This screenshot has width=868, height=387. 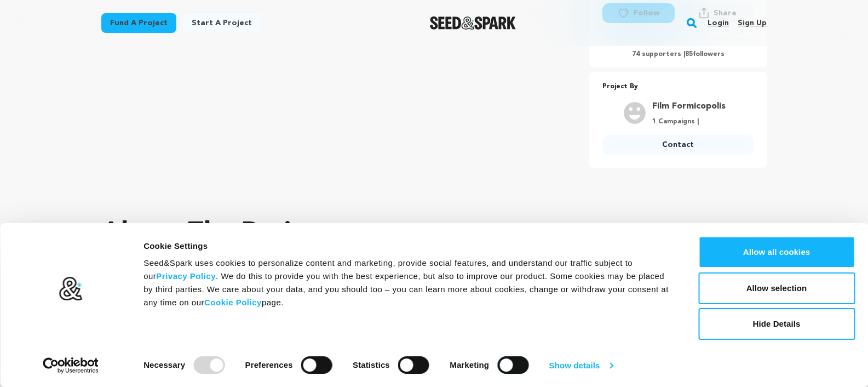 I want to click on p: 1 Campaigns |, so click(x=689, y=122).